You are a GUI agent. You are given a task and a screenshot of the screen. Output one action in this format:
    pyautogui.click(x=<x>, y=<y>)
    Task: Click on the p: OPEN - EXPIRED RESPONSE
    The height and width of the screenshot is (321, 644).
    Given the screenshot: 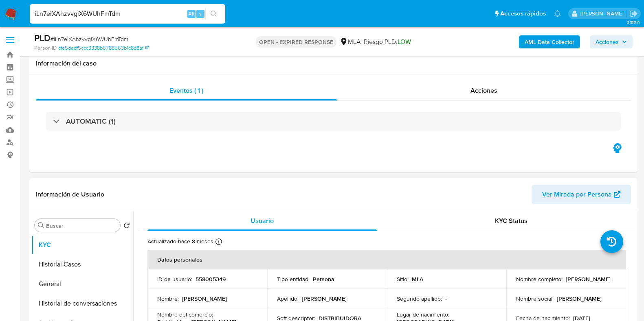 What is the action you would take?
    pyautogui.click(x=296, y=42)
    